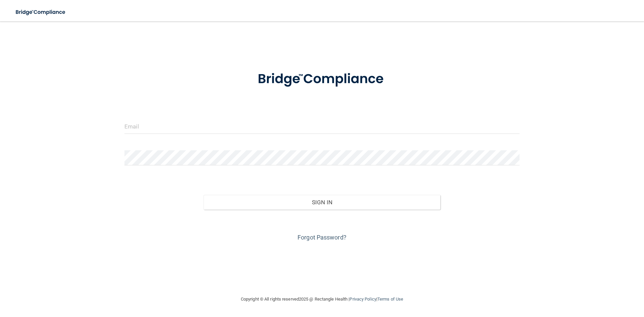  I want to click on button: Sign In, so click(322, 202).